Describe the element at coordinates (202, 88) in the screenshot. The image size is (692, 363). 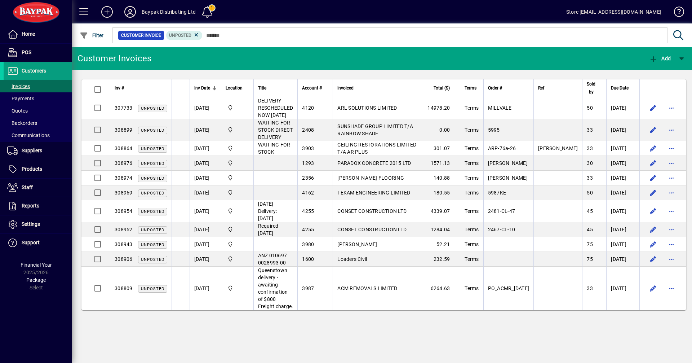
I see `span: Inv Date` at that location.